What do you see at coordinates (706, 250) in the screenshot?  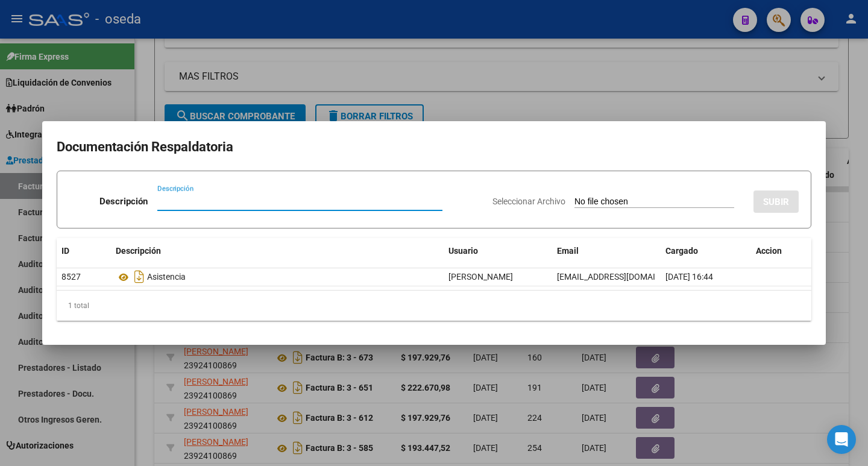 I see `datatable-header-cell: Cargado` at bounding box center [706, 250].